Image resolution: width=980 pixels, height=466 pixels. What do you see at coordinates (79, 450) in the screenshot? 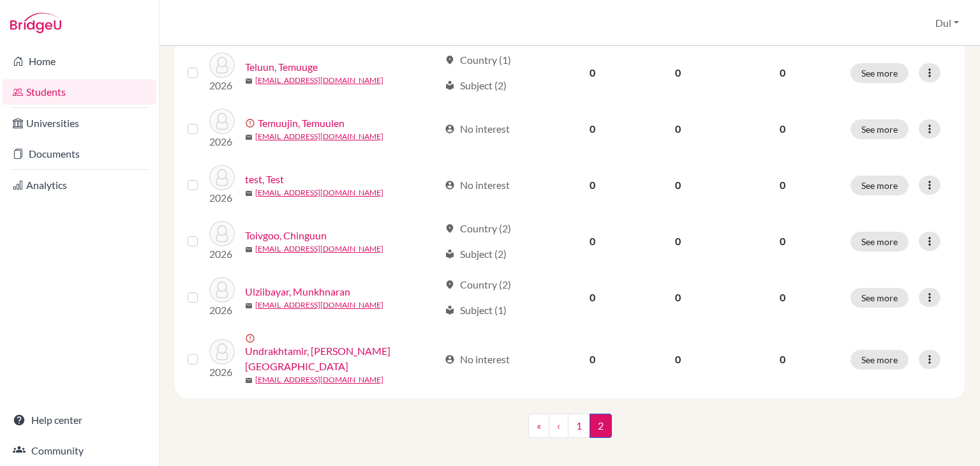
I see `a: Community` at bounding box center [79, 450].